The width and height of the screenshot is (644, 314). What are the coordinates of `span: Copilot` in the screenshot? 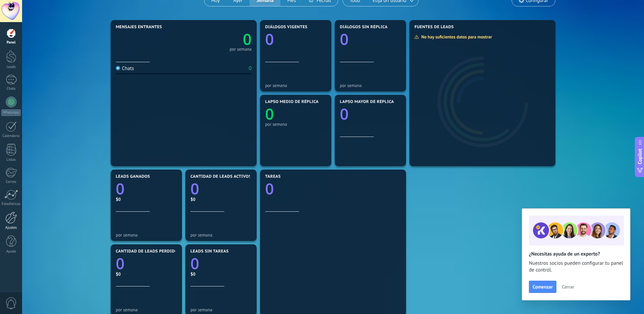 It's located at (640, 157).